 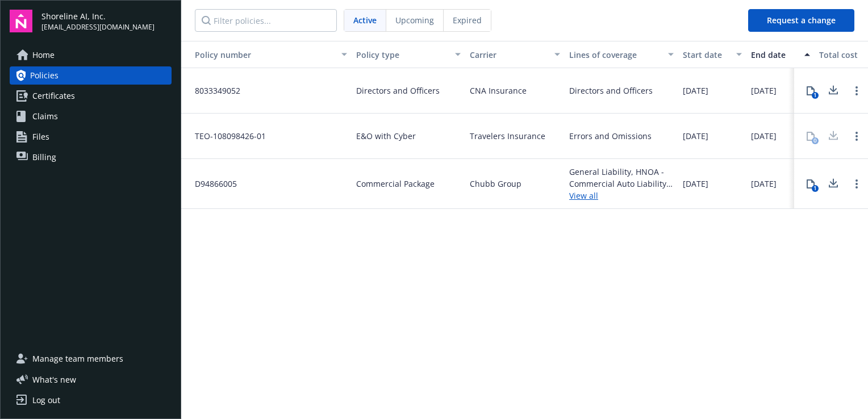 I want to click on span: Manage team members, so click(x=78, y=359).